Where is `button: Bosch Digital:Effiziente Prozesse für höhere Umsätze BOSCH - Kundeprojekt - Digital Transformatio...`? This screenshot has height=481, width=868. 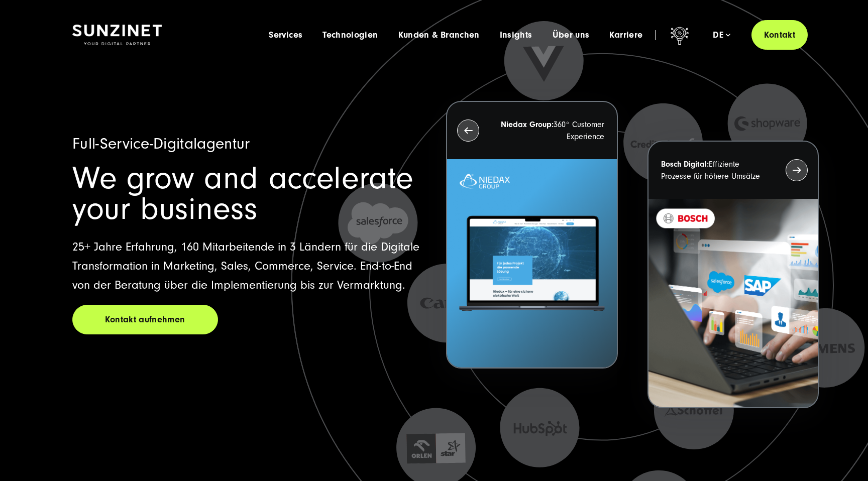
button: Bosch Digital:Effiziente Prozesse für höhere Umsätze BOSCH - Kundeprojekt - Digital Transformatio... is located at coordinates (733, 274).